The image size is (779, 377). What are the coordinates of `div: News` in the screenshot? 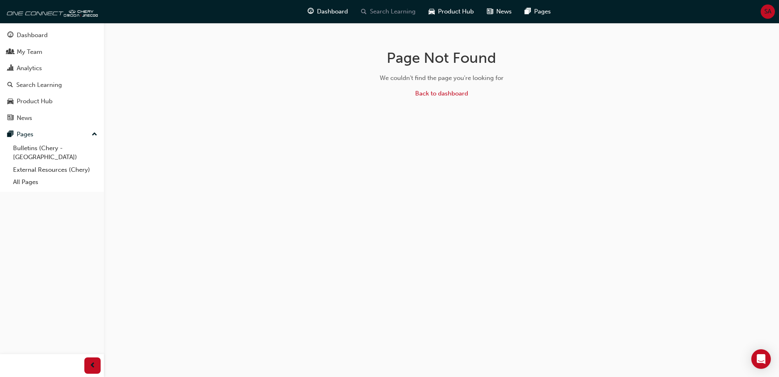 It's located at (24, 118).